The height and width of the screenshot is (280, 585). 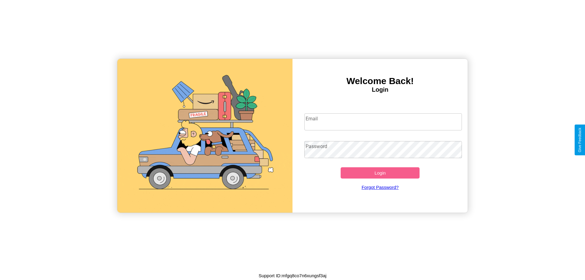 I want to click on a: Forgot Password?, so click(x=380, y=187).